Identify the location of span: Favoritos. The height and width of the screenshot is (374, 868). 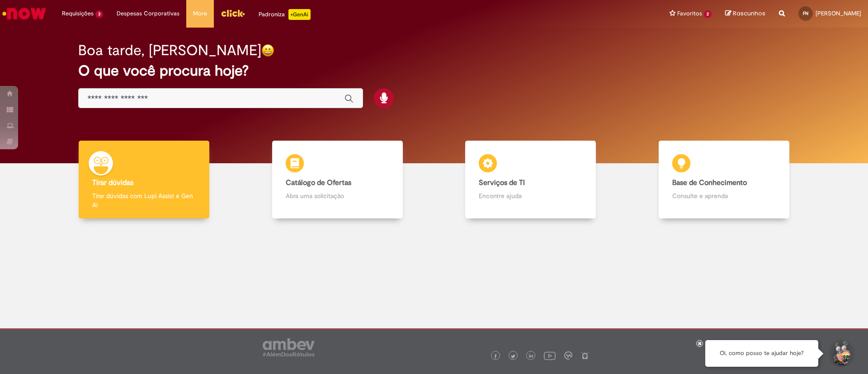
(690, 14).